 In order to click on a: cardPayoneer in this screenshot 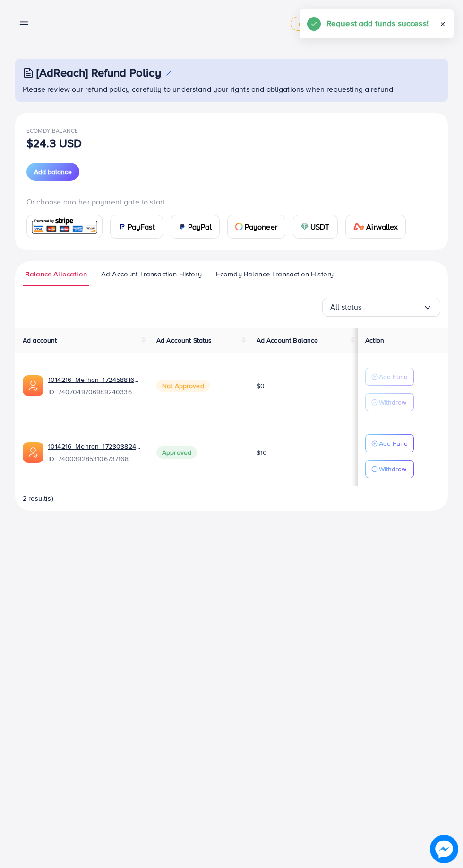, I will do `click(257, 227)`.